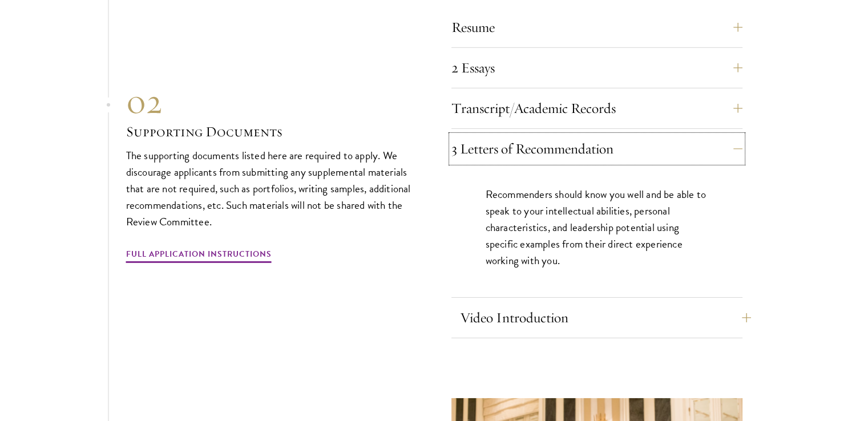  I want to click on h3: Supporting Documents, so click(272, 132).